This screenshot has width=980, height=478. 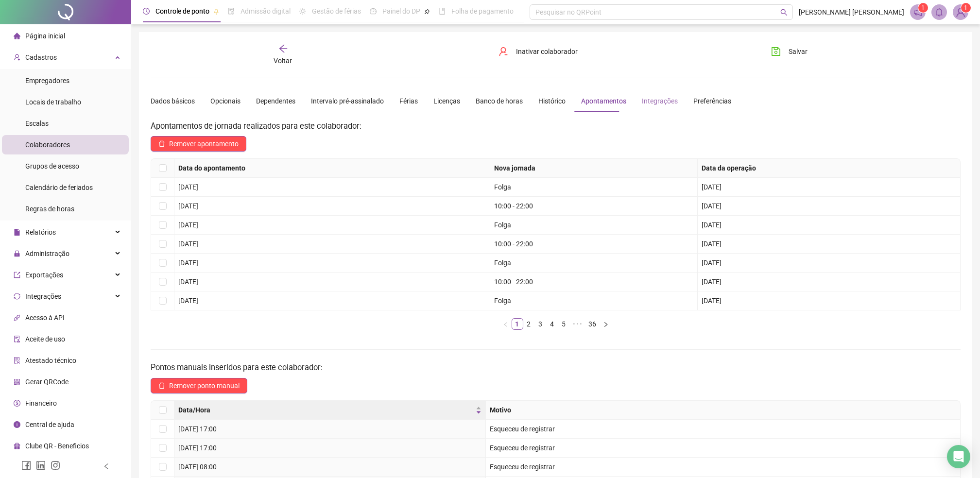 I want to click on span: Calendário de feriados, so click(x=58, y=187).